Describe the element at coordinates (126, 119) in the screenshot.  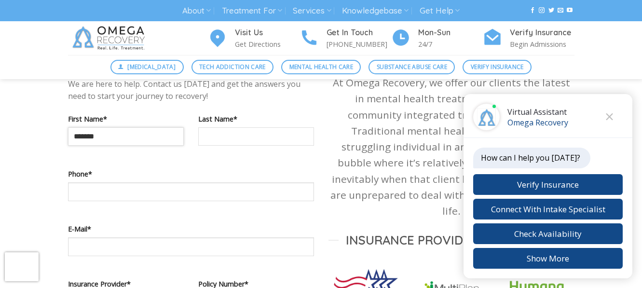
I see `label: First Name*` at that location.